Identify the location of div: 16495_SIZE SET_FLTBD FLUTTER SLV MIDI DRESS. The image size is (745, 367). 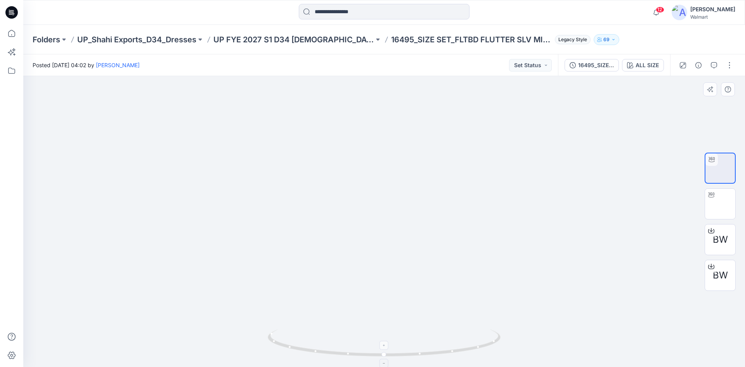
(596, 65).